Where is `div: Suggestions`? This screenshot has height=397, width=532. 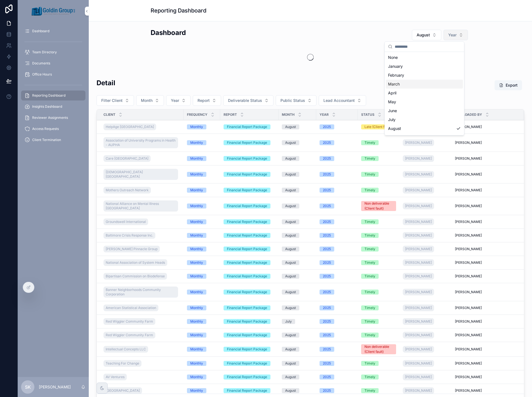 div: Suggestions is located at coordinates (424, 94).